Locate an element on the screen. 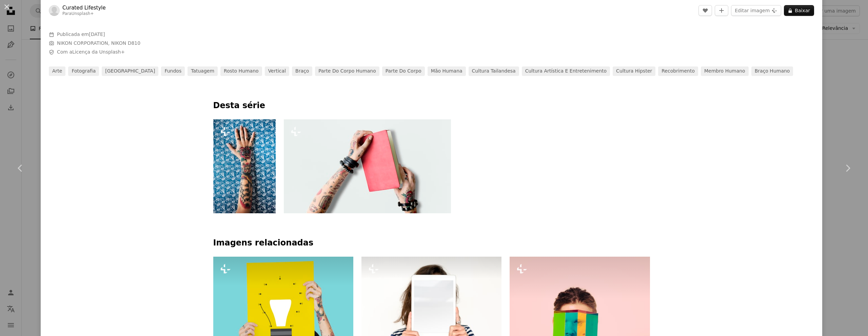 This screenshot has width=868, height=336. a: parte do corpo is located at coordinates (403, 71).